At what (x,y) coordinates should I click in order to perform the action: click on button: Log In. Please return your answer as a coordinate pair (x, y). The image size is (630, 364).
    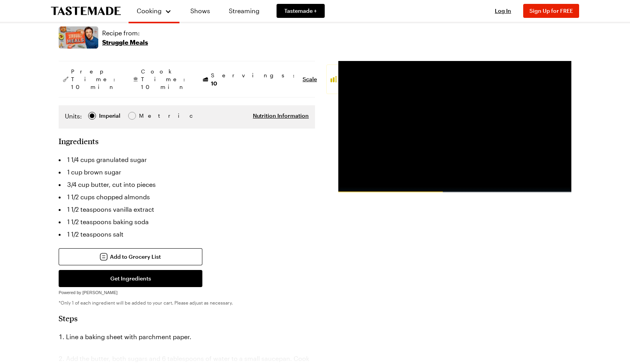
    Looking at the image, I should click on (503, 11).